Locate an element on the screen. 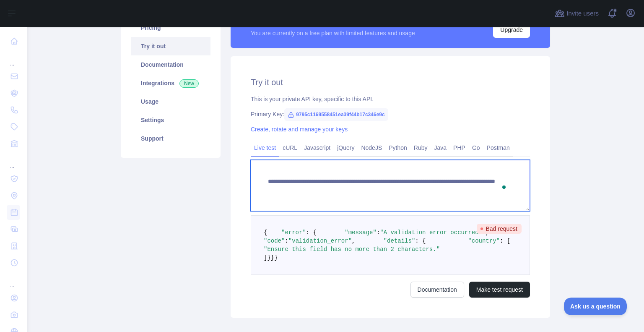 The height and width of the screenshot is (332, 644). a: Python is located at coordinates (398, 147).